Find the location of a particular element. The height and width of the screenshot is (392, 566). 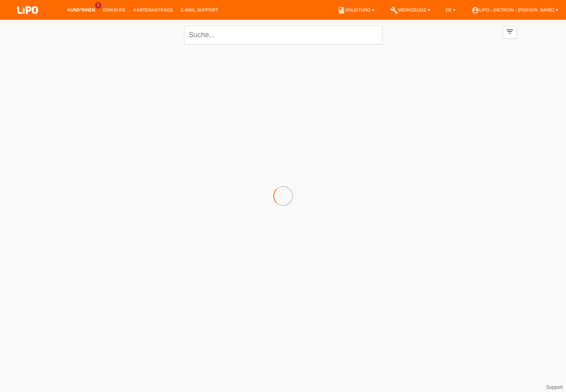

a: LIPO pay is located at coordinates (28, 19).